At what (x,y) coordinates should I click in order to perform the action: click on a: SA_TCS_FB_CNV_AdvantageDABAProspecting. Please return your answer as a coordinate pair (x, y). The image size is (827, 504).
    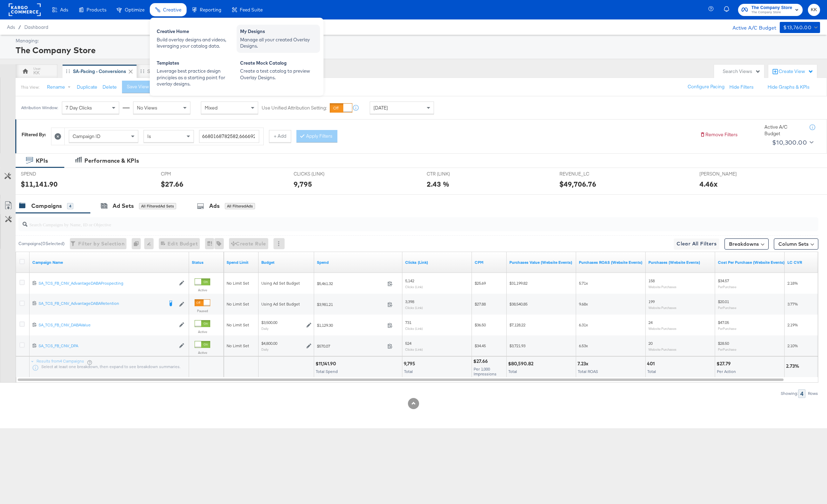
    Looking at the image, I should click on (107, 284).